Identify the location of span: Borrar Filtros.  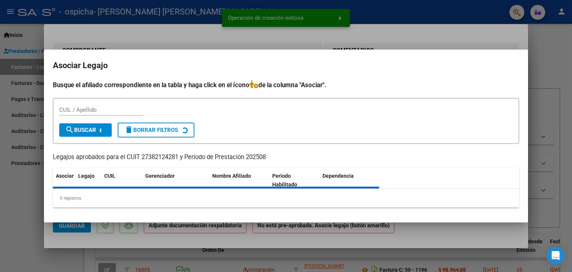
(151, 130).